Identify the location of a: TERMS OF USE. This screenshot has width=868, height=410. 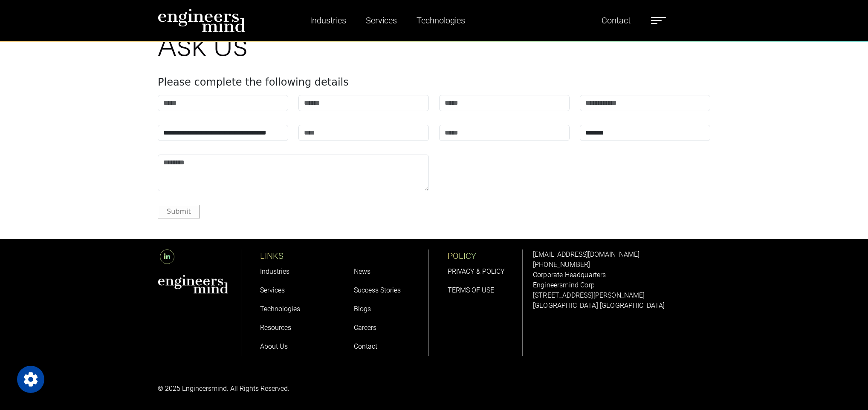
(471, 290).